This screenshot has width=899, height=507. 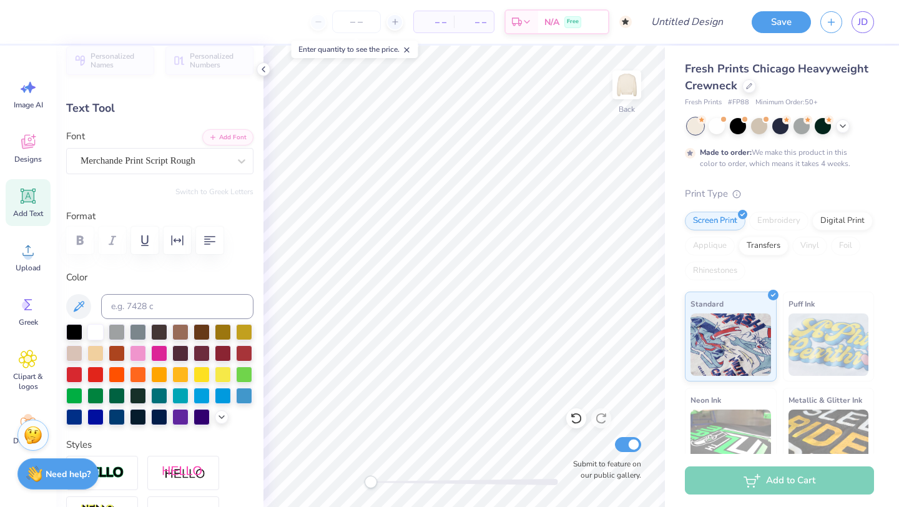 I want to click on span: Decorate, so click(x=28, y=441).